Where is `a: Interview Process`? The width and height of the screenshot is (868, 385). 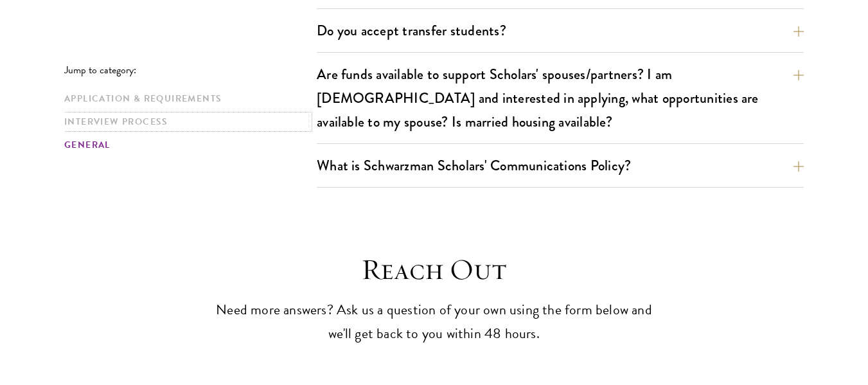
a: Interview Process is located at coordinates (186, 121).